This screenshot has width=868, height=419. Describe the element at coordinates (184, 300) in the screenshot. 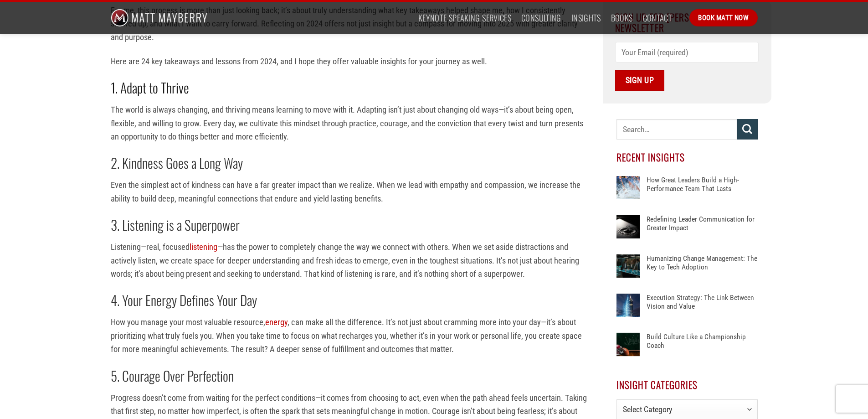

I see `strong: 4. Your Energy Defines Your Day` at that location.